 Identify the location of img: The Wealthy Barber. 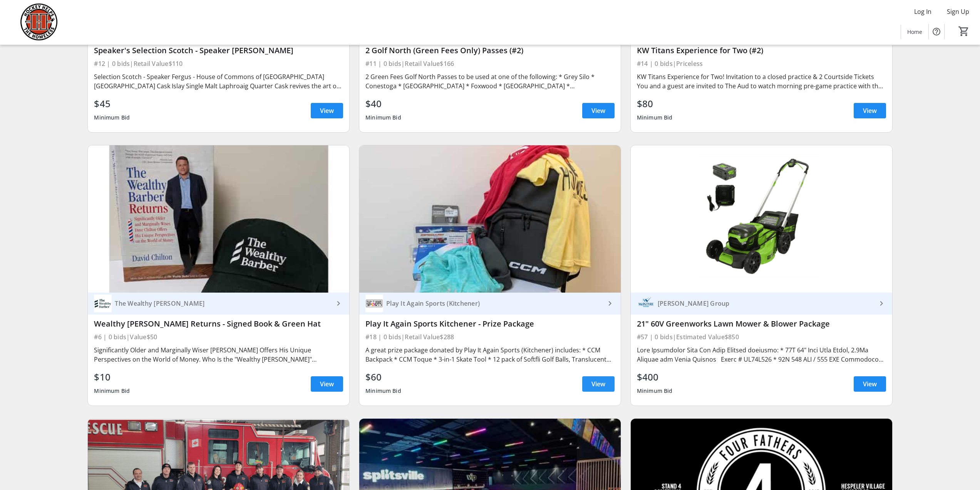
(103, 303).